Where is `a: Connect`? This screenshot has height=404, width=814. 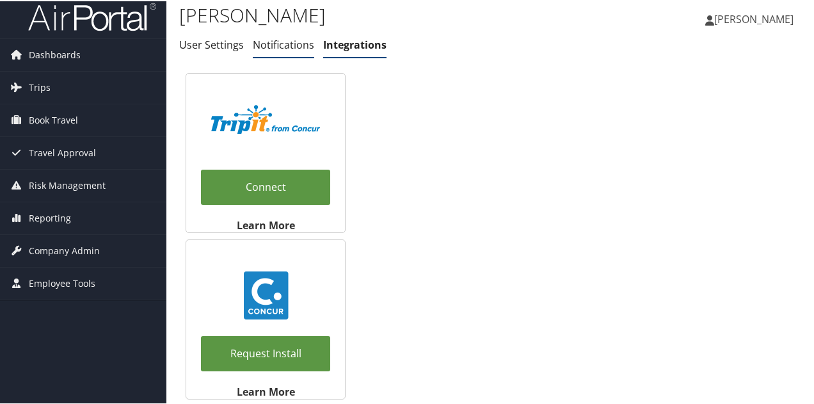
a: Connect is located at coordinates (266, 186).